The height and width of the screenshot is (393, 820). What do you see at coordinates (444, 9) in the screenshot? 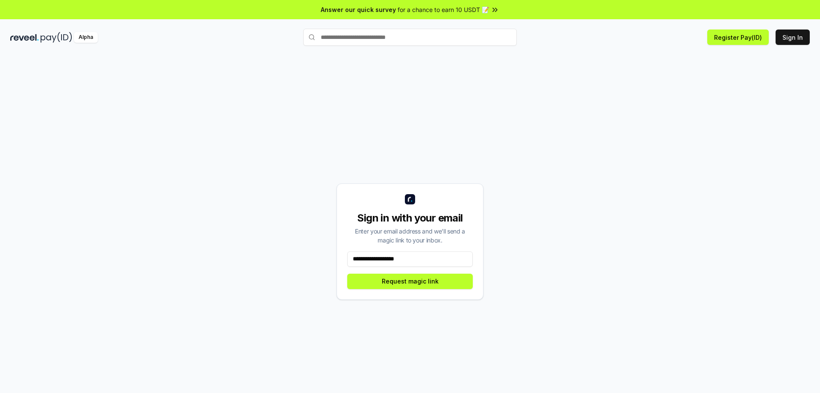
I see `span: for a chance to earn 10 USDT 📝` at bounding box center [444, 9].